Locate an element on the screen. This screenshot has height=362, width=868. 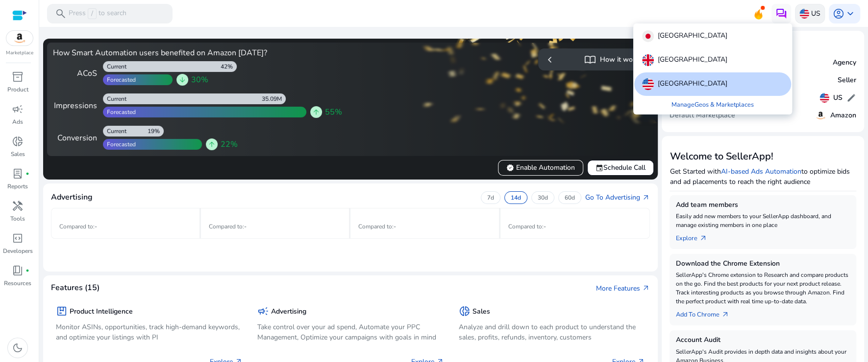
a: ManageGeos & Marketplaces is located at coordinates (712, 105).